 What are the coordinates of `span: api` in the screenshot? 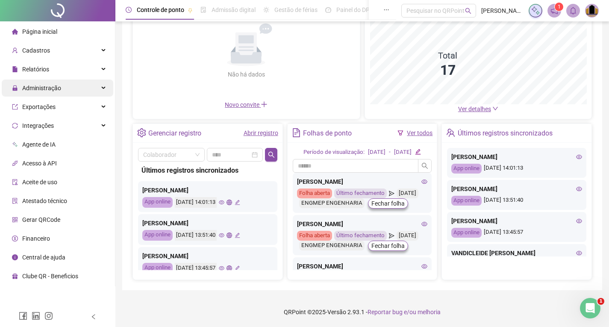 It's located at (15, 163).